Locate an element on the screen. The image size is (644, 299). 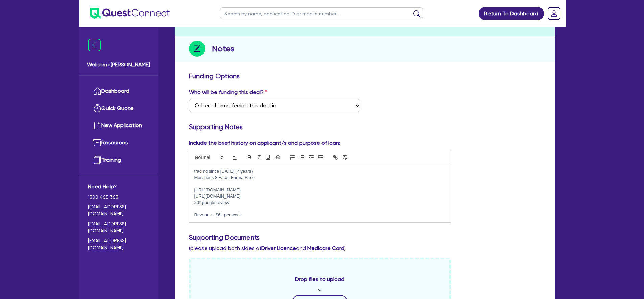
img: quick-quote is located at coordinates (97, 108).